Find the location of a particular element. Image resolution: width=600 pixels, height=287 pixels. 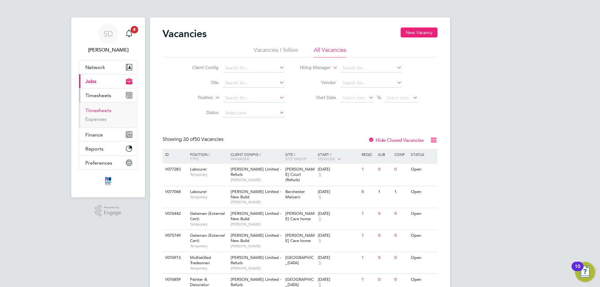

span: Type is located at coordinates (194, 159).